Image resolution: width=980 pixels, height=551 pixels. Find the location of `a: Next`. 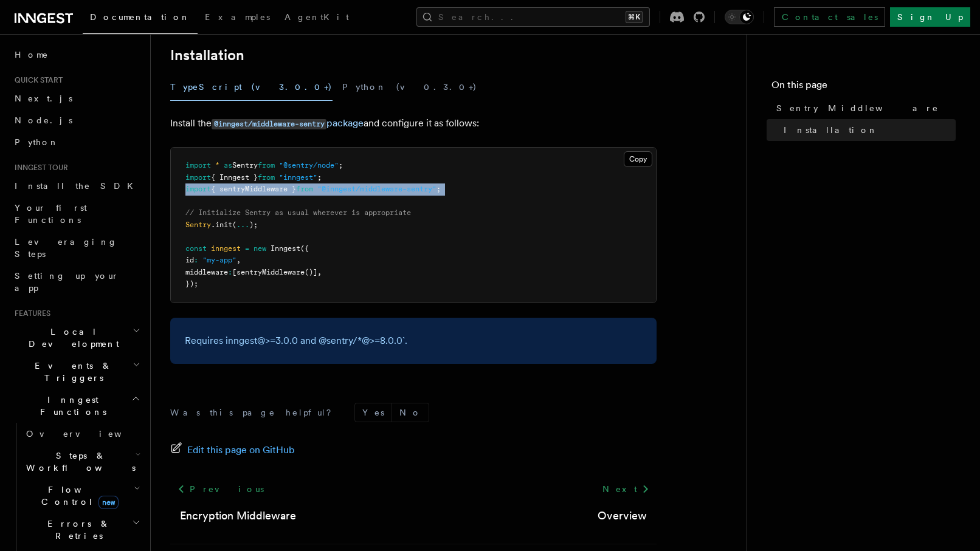

a: Next is located at coordinates (626, 489).